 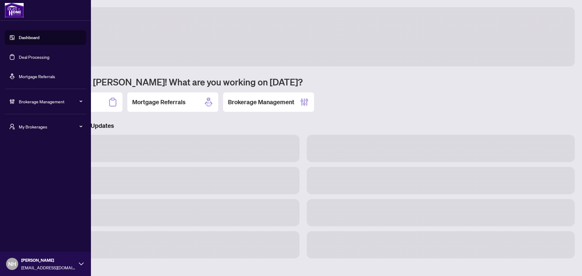 I want to click on h2: Mortgage Referrals, so click(x=159, y=102).